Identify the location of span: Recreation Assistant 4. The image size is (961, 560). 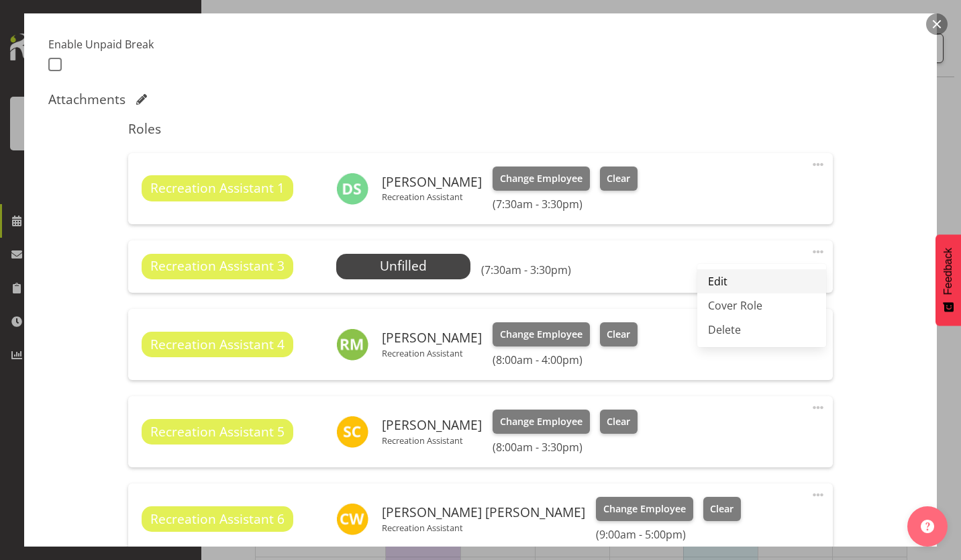
(218, 345).